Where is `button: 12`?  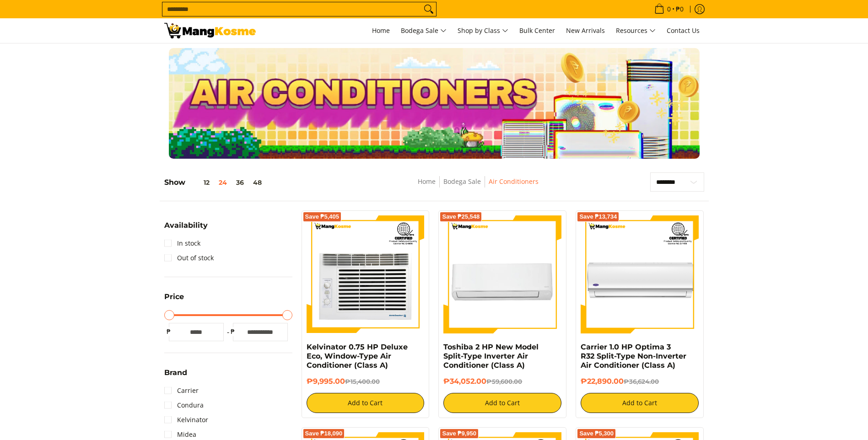 button: 12 is located at coordinates (199, 182).